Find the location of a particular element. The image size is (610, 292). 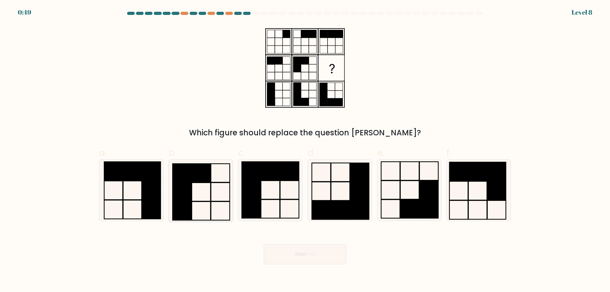

span: c. is located at coordinates (242, 153).